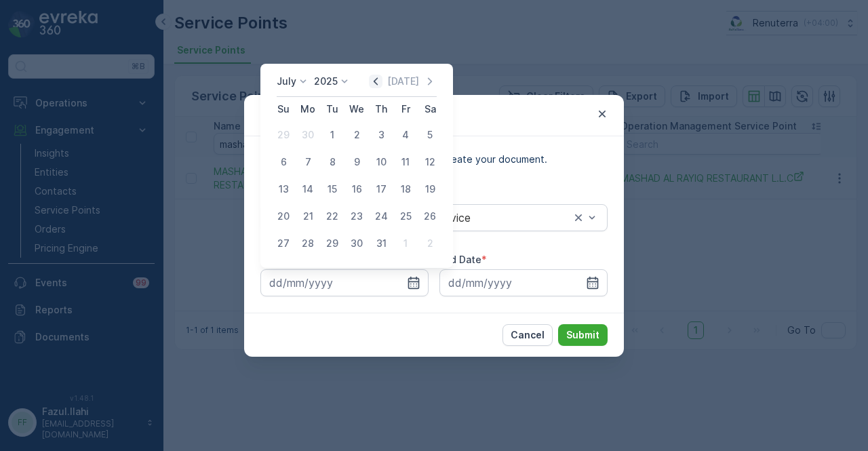  Describe the element at coordinates (283, 243) in the screenshot. I see `div: 27` at that location.